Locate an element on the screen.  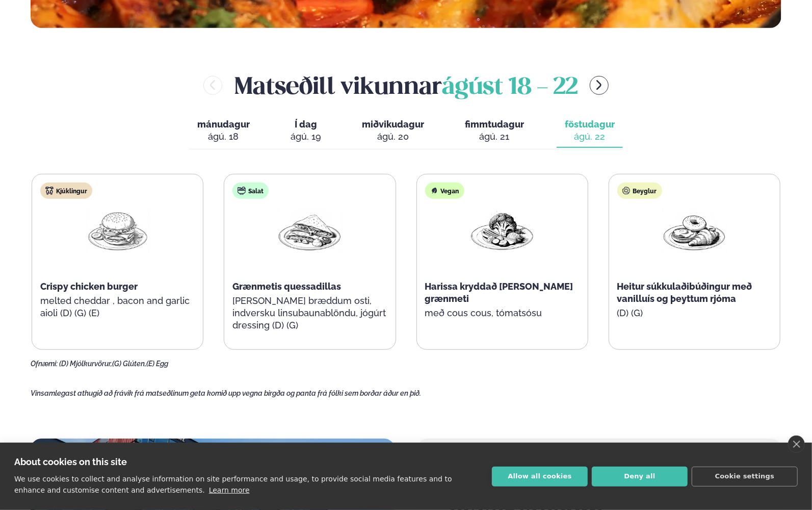
div: Vegan is located at coordinates (444, 191).